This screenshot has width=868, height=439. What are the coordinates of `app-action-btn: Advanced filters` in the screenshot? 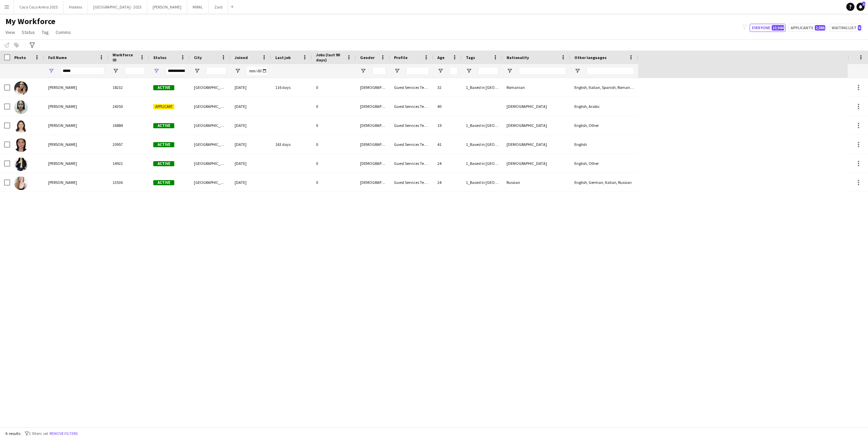 It's located at (32, 45).